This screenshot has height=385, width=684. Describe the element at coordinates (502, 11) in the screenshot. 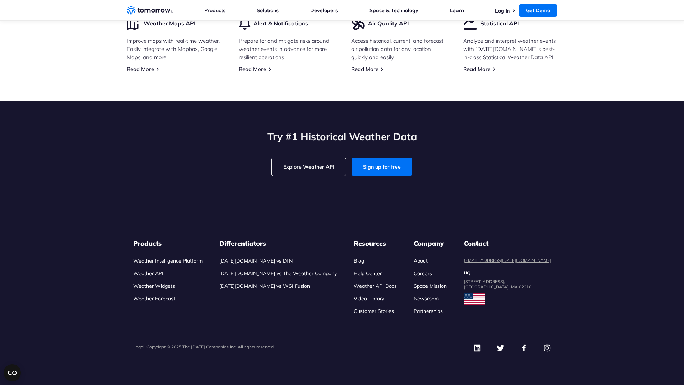

I see `a: Log In` at that location.